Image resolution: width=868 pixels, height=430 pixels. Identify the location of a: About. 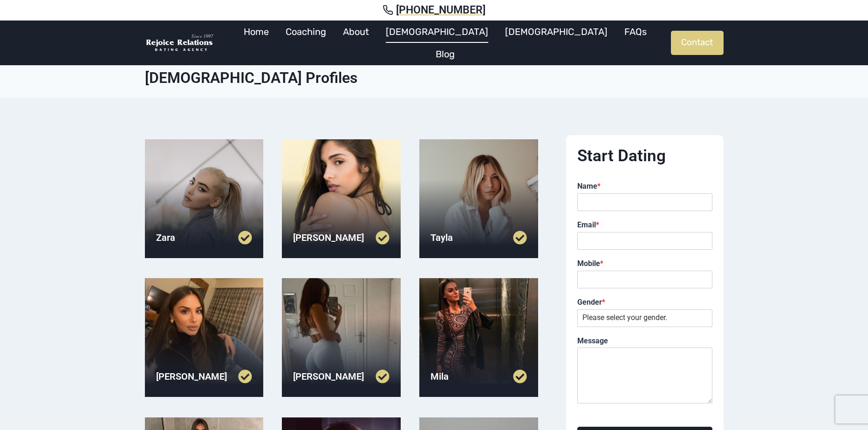
(356, 32).